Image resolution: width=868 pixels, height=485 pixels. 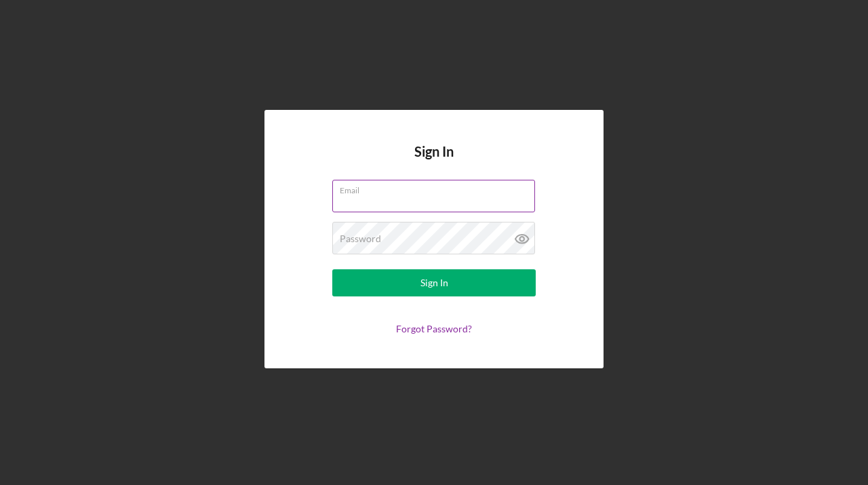 I want to click on a: Forgot Password?, so click(x=434, y=328).